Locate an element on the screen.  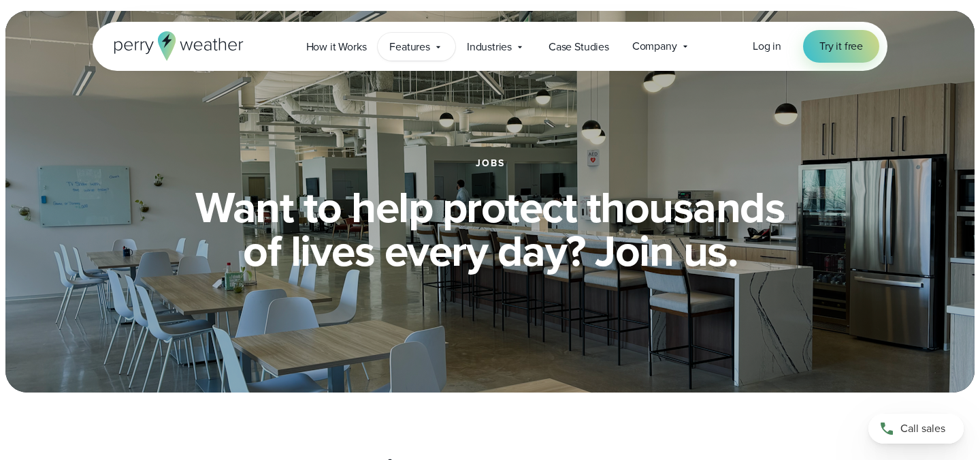
a: Case Studies is located at coordinates (579, 46).